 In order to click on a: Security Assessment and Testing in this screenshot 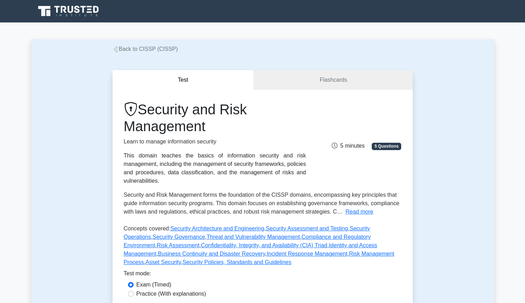, I will do `click(307, 228)`.